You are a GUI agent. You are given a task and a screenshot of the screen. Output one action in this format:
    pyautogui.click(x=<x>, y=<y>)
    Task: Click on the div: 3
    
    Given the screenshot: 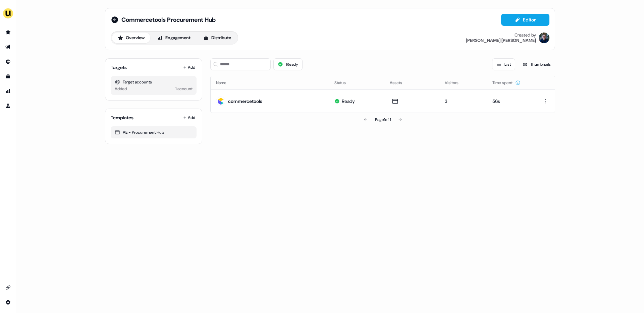 What is the action you would take?
    pyautogui.click(x=463, y=101)
    